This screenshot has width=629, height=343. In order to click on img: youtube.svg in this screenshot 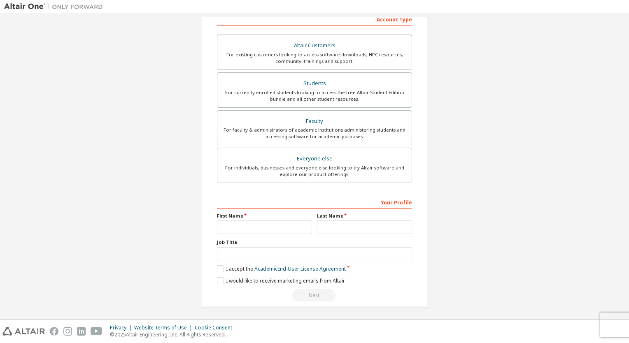, I will do `click(96, 331)`.